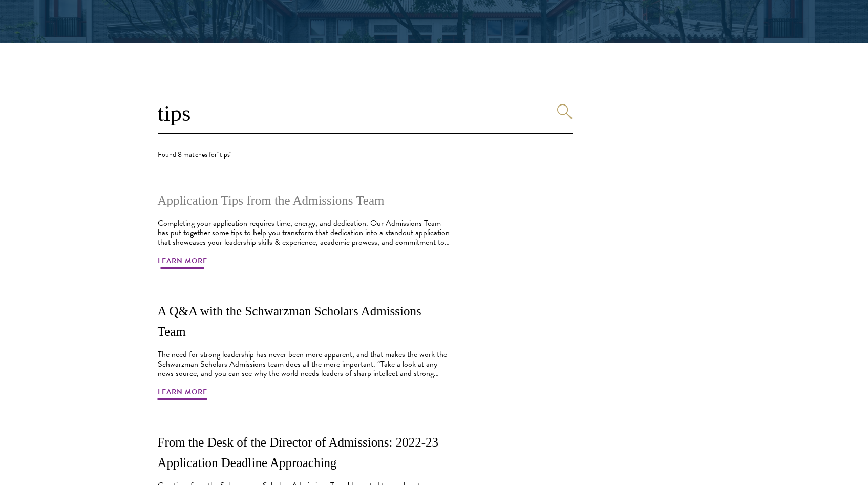 This screenshot has height=485, width=868. Describe the element at coordinates (305, 321) in the screenshot. I see `h2: A Q&A with the Schwarzman Scholars Admissions Team` at that location.